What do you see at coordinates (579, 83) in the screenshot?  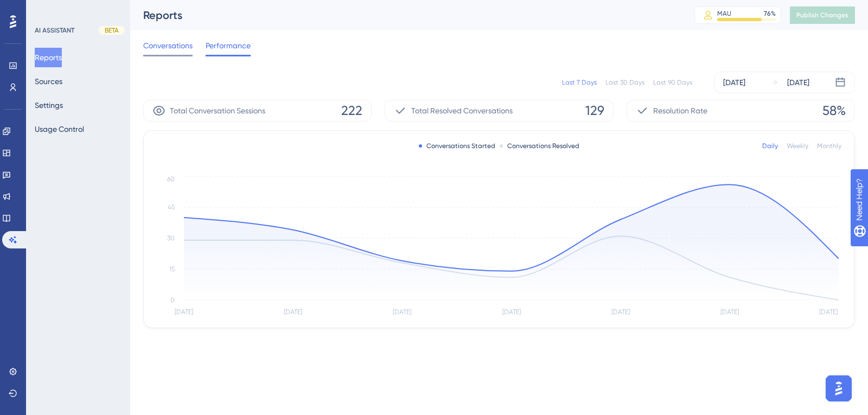 I see `div: Last 7 Days` at bounding box center [579, 83].